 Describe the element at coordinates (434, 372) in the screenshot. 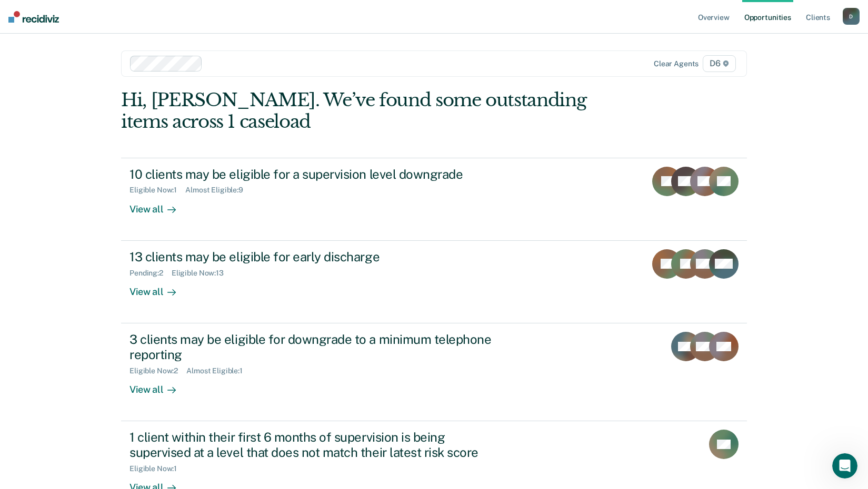

I see `a: 3 clients may be eligible for downgrade to a minimum telephone reportingEligible Now:2Almost Elig...` at that location.